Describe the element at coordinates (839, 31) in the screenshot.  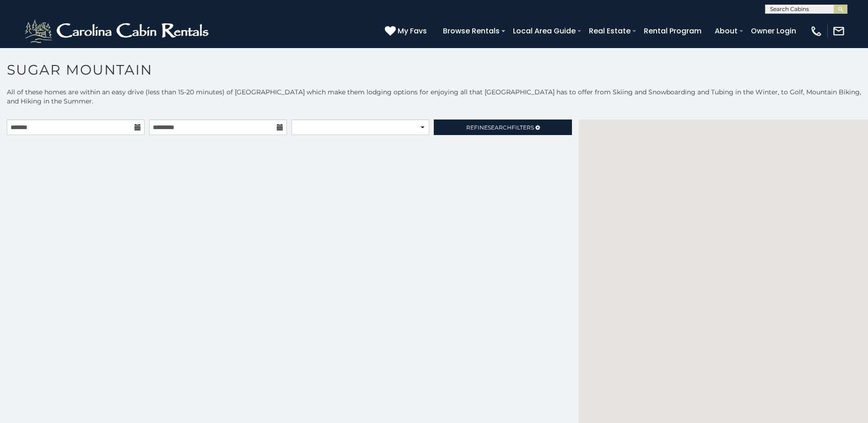
I see `img: mail-regular-white.png` at that location.